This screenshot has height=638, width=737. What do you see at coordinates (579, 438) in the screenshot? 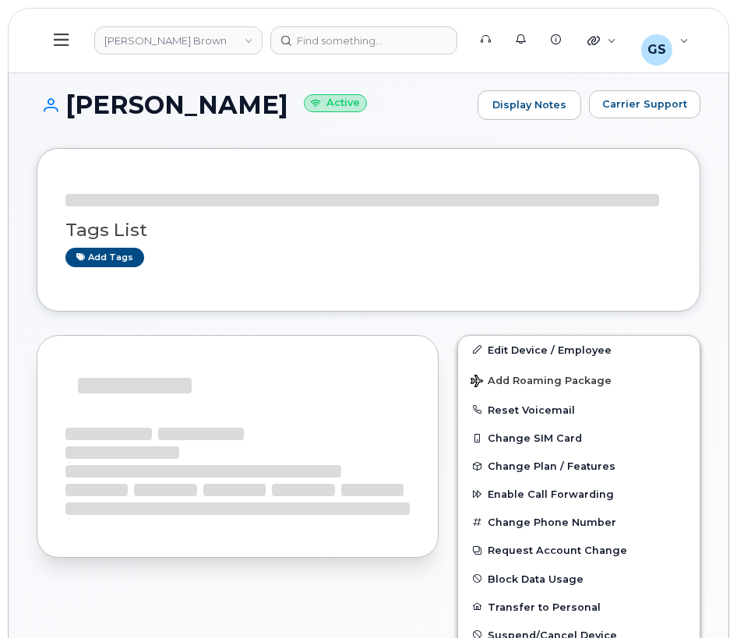
I see `button: Change SIM Card` at bounding box center [579, 438].